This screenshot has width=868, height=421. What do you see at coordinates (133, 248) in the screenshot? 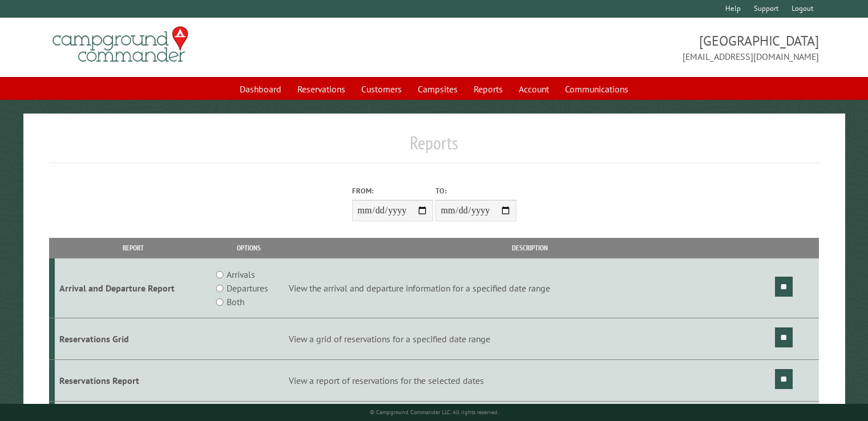
I see `th: Report` at bounding box center [133, 248].